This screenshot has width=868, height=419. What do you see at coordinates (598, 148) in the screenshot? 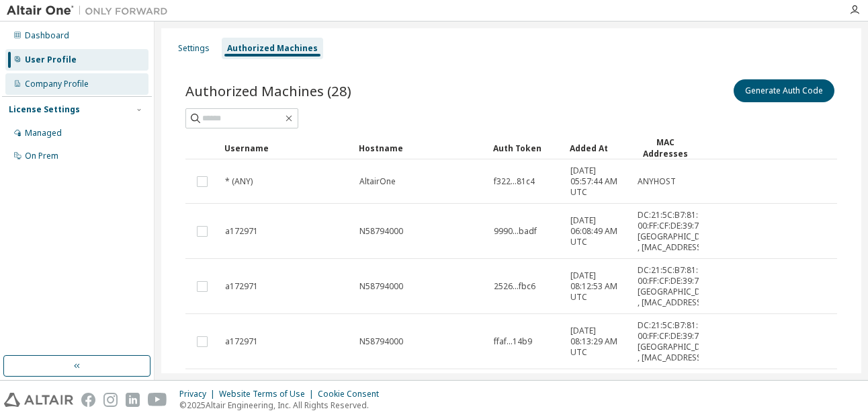
I see `div: Added At` at bounding box center [598, 148].